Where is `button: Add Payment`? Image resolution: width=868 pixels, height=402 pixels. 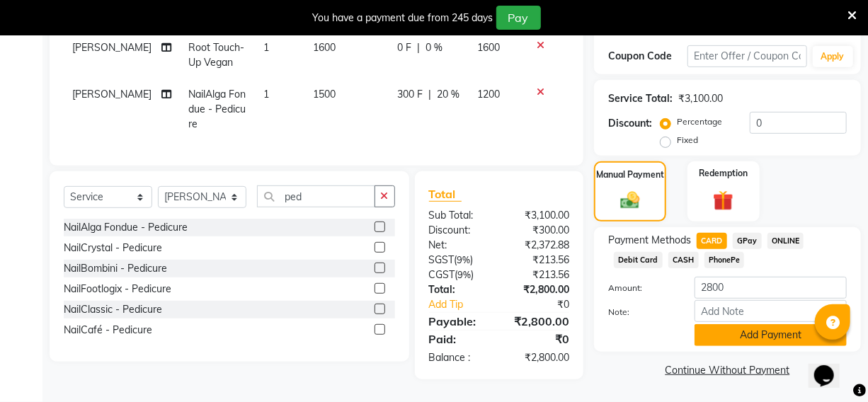 button: Add Payment is located at coordinates (770, 335).